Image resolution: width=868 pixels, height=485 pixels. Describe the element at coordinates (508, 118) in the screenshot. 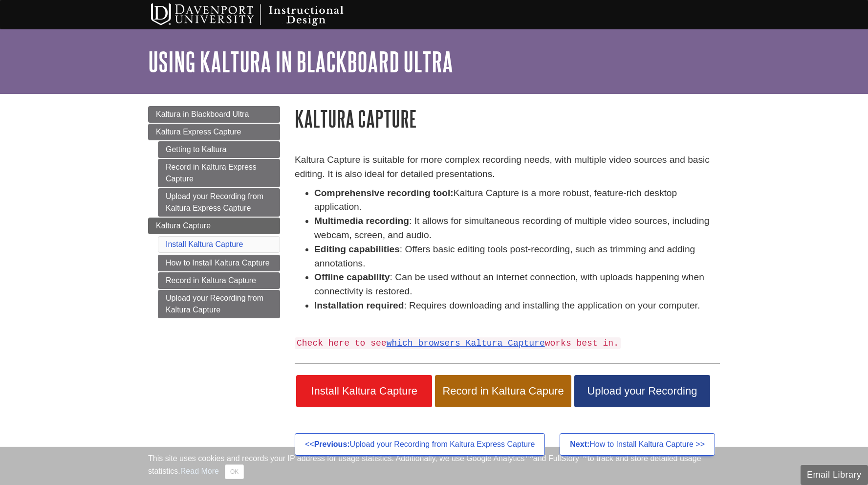

I see `h1: Kaltura Capture` at that location.